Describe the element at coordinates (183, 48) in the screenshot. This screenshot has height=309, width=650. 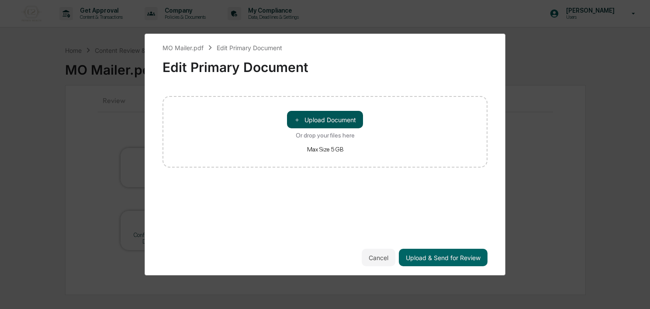
I see `div: MO Mailer.pdf` at that location.